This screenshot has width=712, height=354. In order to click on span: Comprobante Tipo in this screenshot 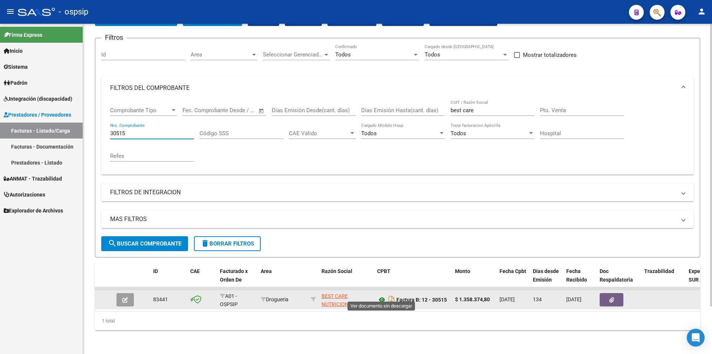, I will do `click(140, 110)`.